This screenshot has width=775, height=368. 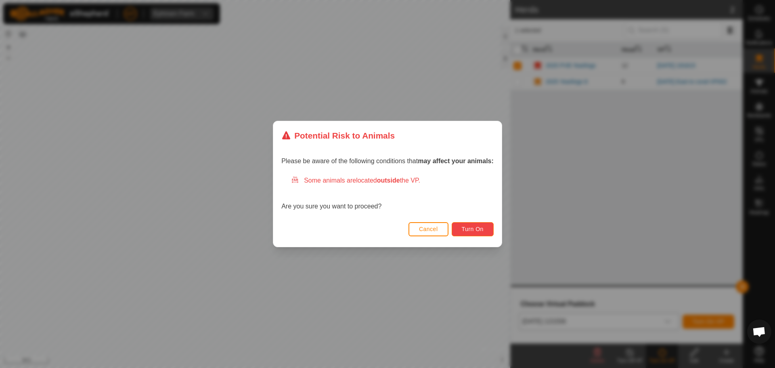 I want to click on button: Turn On, so click(x=473, y=229).